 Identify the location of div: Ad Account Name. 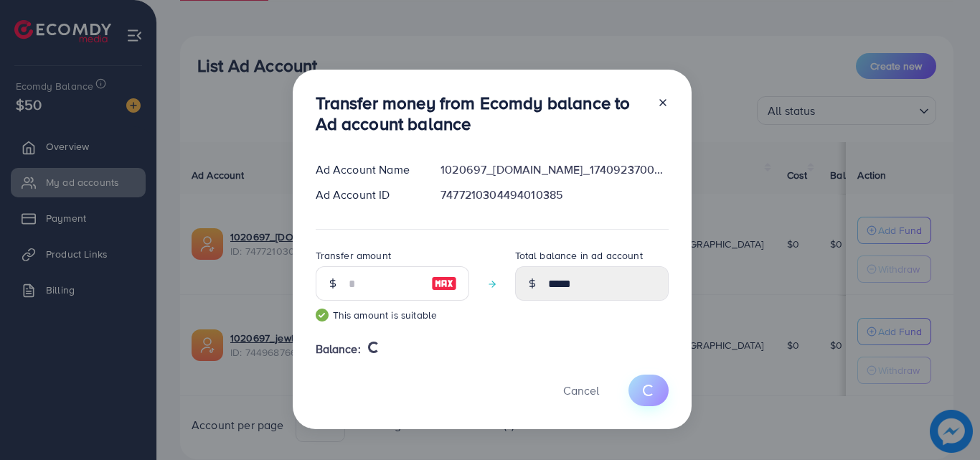
(367, 170).